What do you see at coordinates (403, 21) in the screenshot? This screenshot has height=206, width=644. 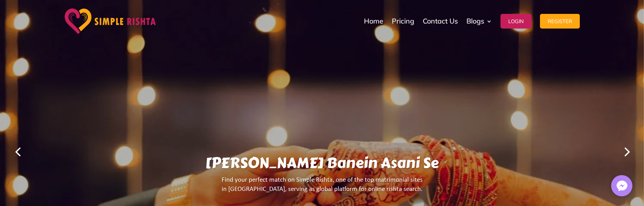 I see `a: Pricing` at bounding box center [403, 21].